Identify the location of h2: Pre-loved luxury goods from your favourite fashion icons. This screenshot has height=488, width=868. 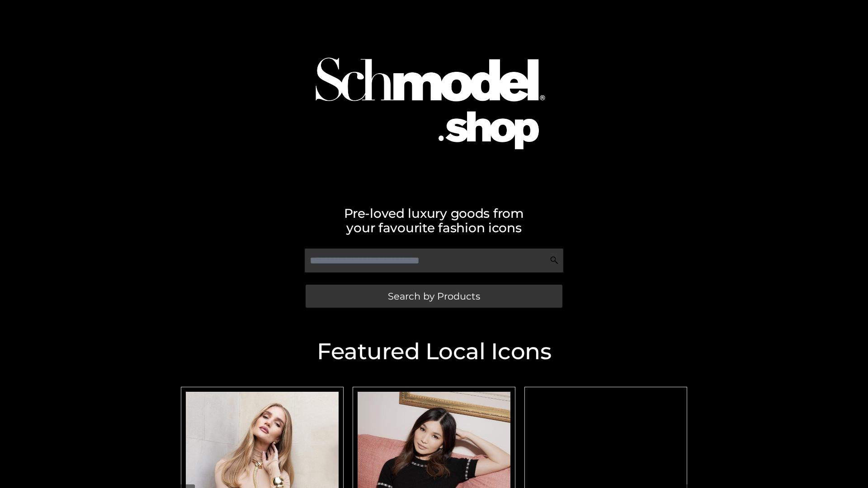
(434, 221).